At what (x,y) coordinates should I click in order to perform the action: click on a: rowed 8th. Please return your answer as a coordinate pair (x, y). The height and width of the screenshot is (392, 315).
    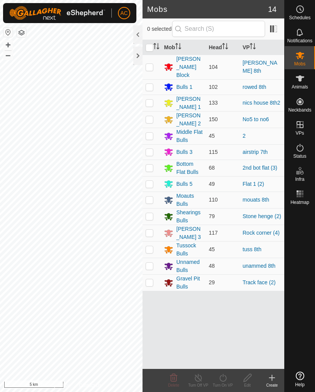
    Looking at the image, I should click on (255, 87).